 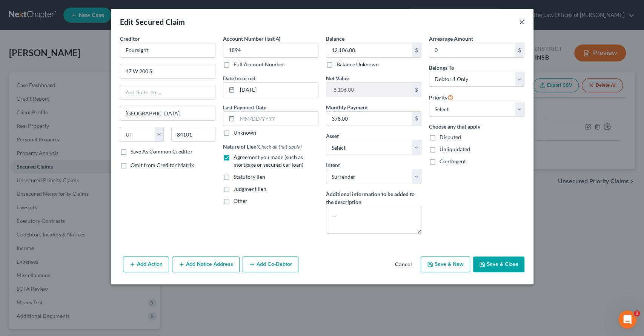 What do you see at coordinates (454, 149) in the screenshot?
I see `span: Unliquidated` at bounding box center [454, 149].